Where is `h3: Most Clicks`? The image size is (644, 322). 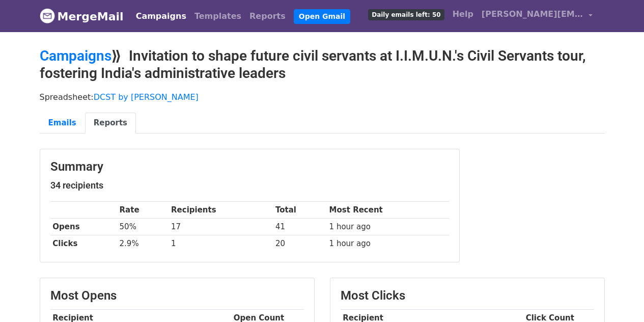 h3: Most Clicks is located at coordinates (467, 295).